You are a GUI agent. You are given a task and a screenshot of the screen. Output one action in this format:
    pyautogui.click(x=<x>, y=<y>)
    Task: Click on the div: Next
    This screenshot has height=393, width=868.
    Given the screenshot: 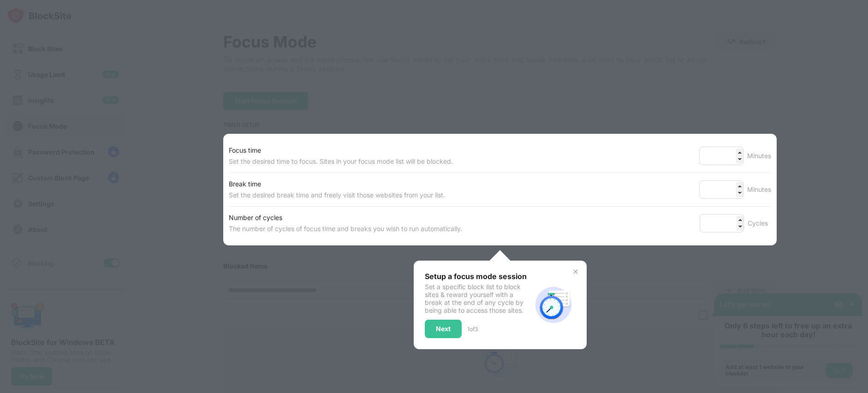 What is the action you would take?
    pyautogui.click(x=443, y=329)
    